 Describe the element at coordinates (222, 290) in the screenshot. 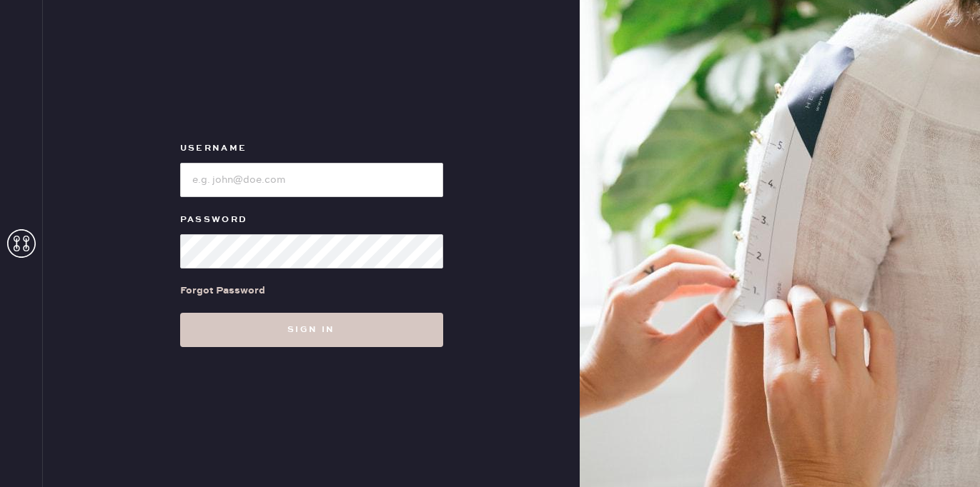

I see `a: Forgot Password` at that location.